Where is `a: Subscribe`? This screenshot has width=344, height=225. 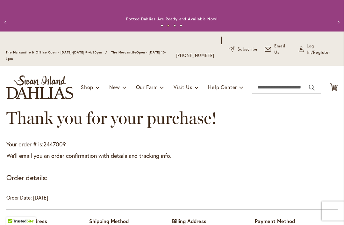
a: Subscribe is located at coordinates (243, 49).